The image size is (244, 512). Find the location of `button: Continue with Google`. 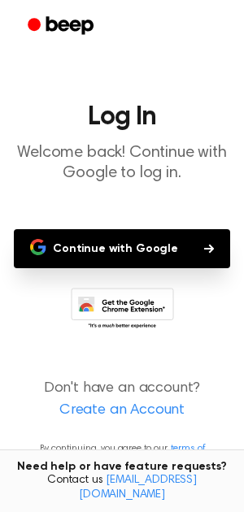

button: Continue with Google is located at coordinates (122, 248).